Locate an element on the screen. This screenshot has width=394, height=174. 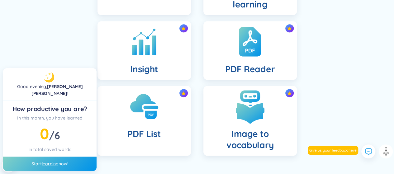
span: Good evening , is located at coordinates (32, 86).